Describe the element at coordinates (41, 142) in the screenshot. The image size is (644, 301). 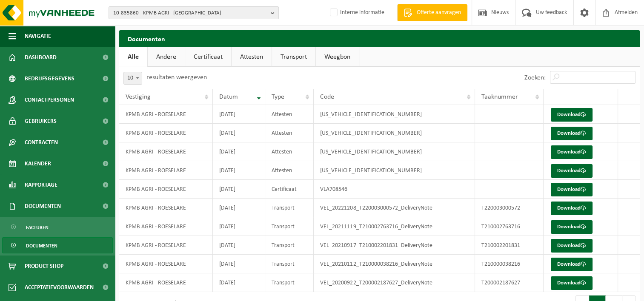
I see `span: Contracten` at that location.